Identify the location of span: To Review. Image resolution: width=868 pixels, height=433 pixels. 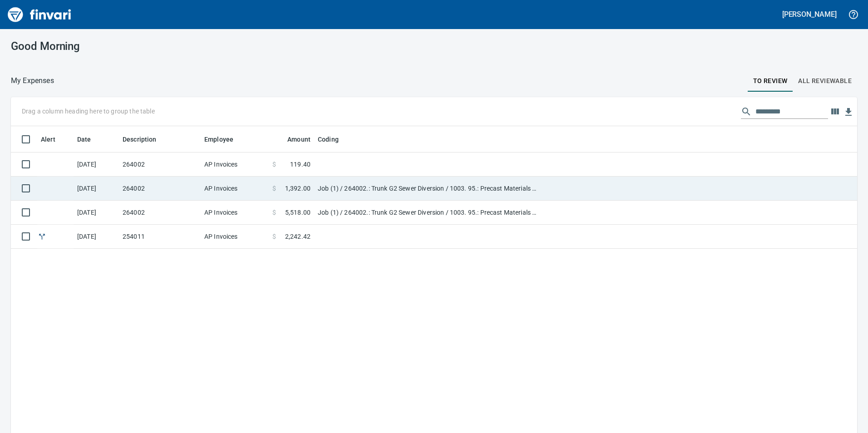
(770, 81).